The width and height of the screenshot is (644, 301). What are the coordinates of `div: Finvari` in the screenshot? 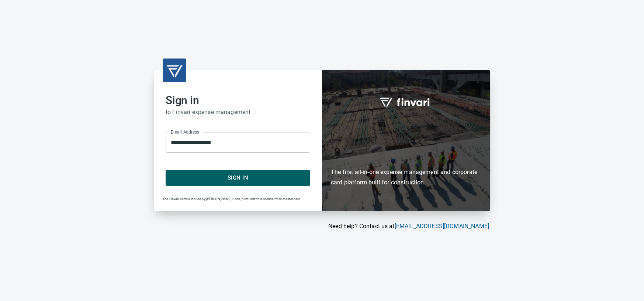 It's located at (407, 140).